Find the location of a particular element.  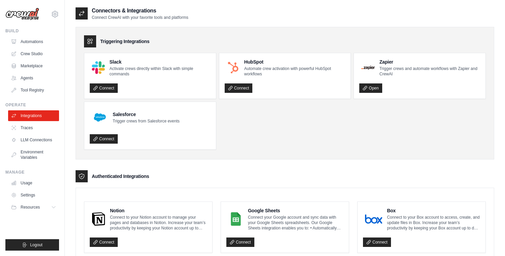

button: Logout is located at coordinates (32, 245).